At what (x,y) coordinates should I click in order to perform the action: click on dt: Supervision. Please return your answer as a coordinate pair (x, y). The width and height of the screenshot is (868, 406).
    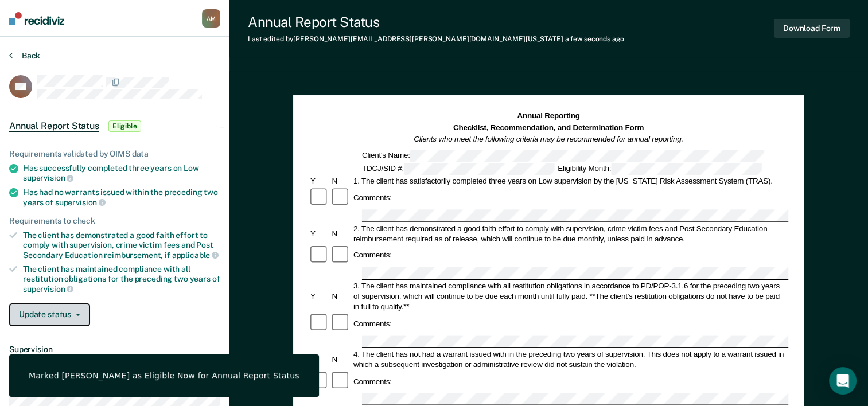
    Looking at the image, I should click on (115, 349).